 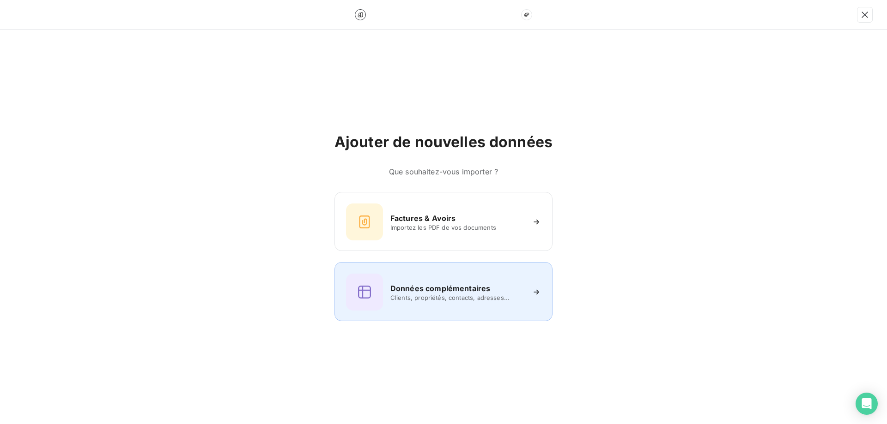 I want to click on h6: Données complémentaires, so click(x=440, y=289).